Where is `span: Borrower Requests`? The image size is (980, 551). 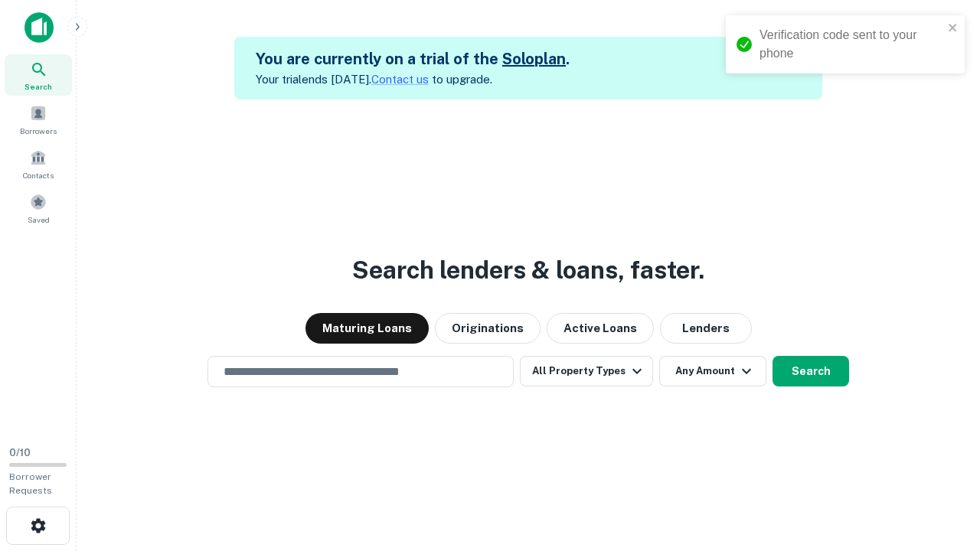 span: Borrower Requests is located at coordinates (30, 484).